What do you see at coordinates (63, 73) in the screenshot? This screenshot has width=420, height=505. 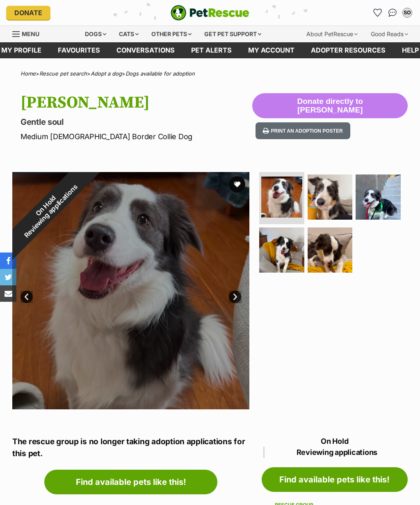 I see `a: Rescue pet search` at bounding box center [63, 73].